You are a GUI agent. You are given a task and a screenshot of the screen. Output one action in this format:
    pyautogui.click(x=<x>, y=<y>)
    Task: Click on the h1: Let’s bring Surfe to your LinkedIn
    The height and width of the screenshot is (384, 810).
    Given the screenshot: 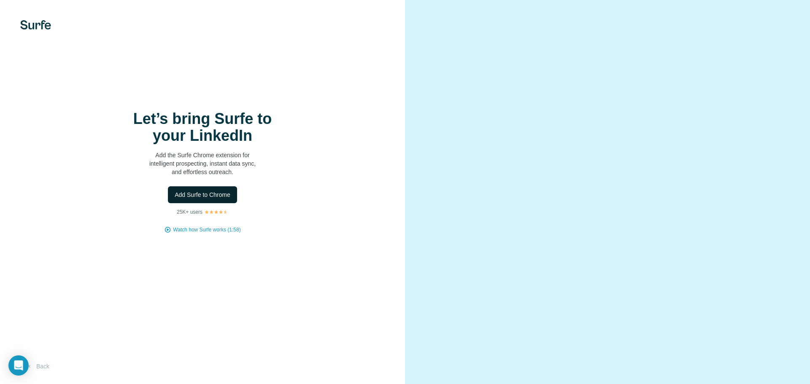 What is the action you would take?
    pyautogui.click(x=203, y=127)
    